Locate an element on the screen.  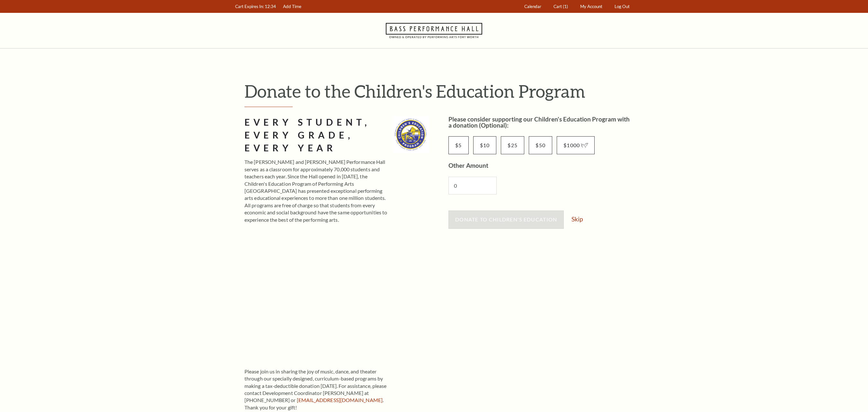
input: $5 is located at coordinates (458, 145).